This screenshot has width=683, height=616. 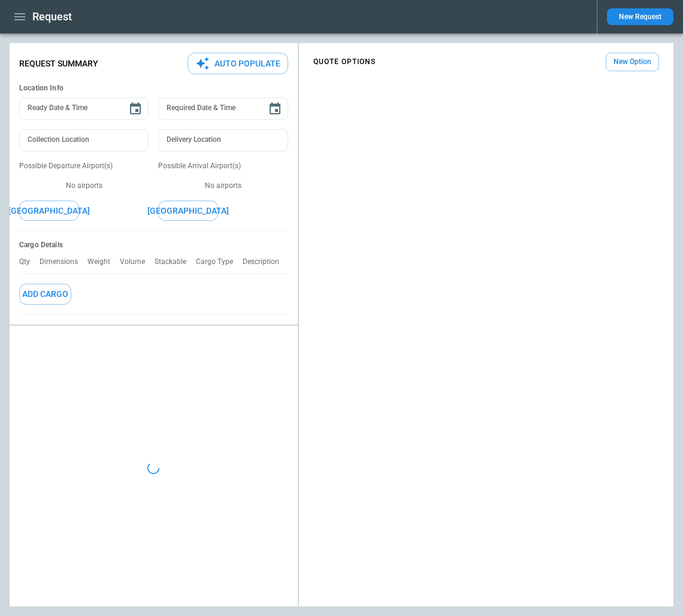 What do you see at coordinates (238, 63) in the screenshot?
I see `button: Auto Populate` at bounding box center [238, 63].